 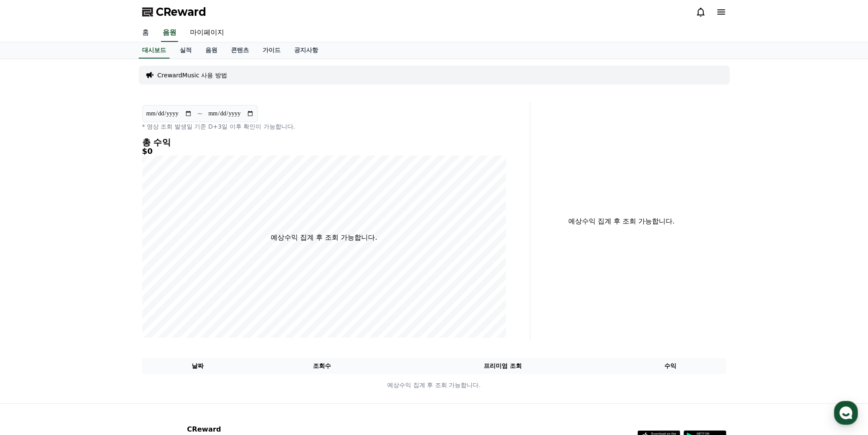 I want to click on span: 대화, so click(x=83, y=287).